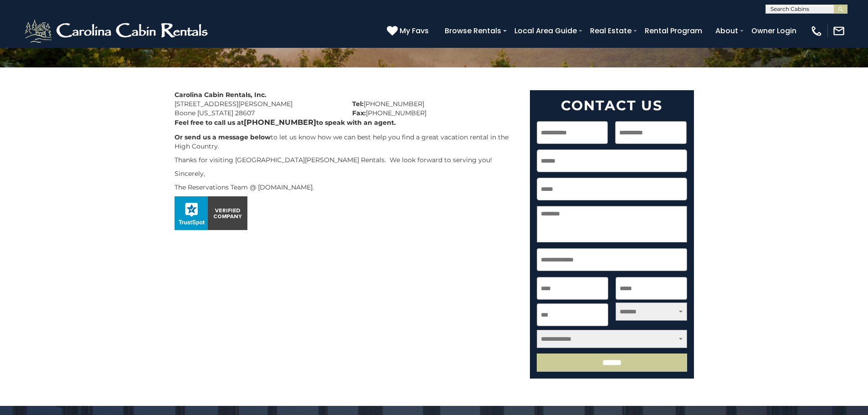  I want to click on p: Sincerely,, so click(346, 174).